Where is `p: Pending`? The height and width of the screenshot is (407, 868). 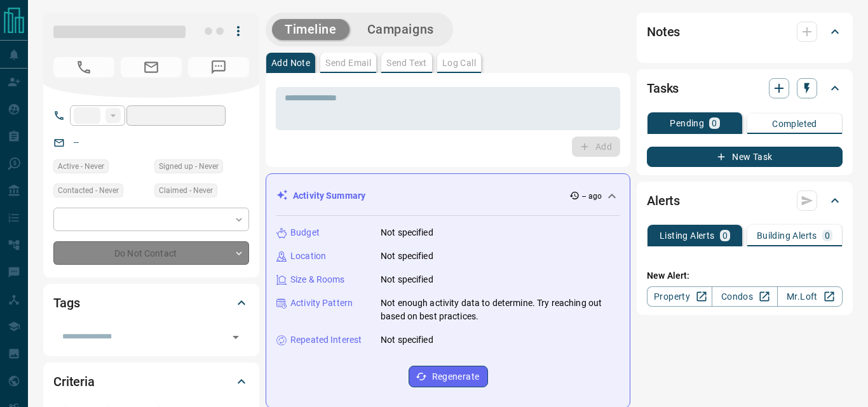
p: Pending is located at coordinates (687, 124).